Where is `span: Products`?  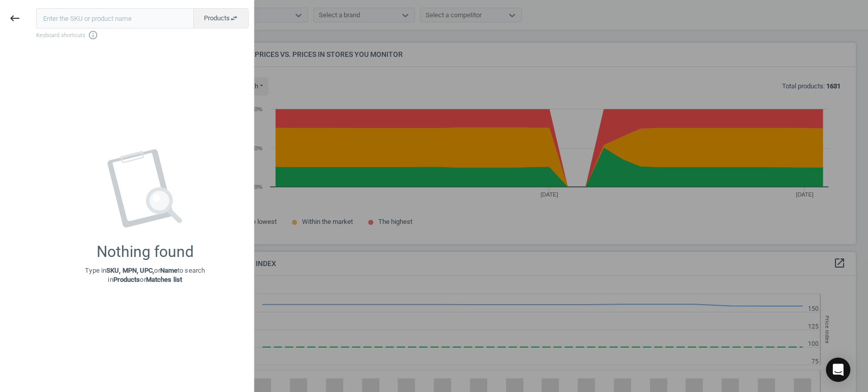
span: Products is located at coordinates (221, 18).